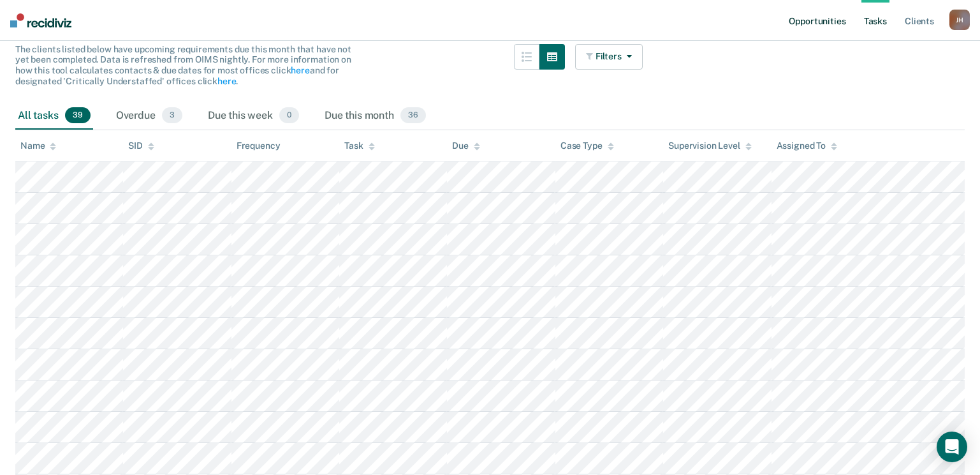  Describe the element at coordinates (172, 115) in the screenshot. I see `span: 3` at that location.